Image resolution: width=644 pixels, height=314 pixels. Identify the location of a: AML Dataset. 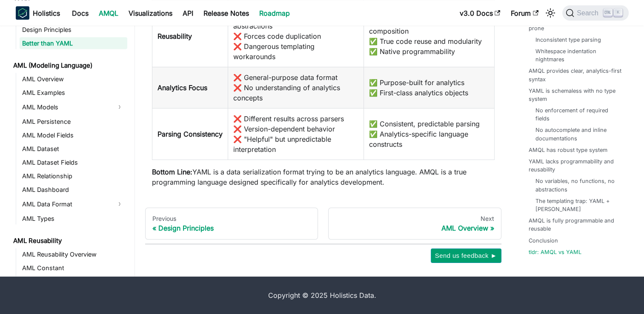
(73, 148).